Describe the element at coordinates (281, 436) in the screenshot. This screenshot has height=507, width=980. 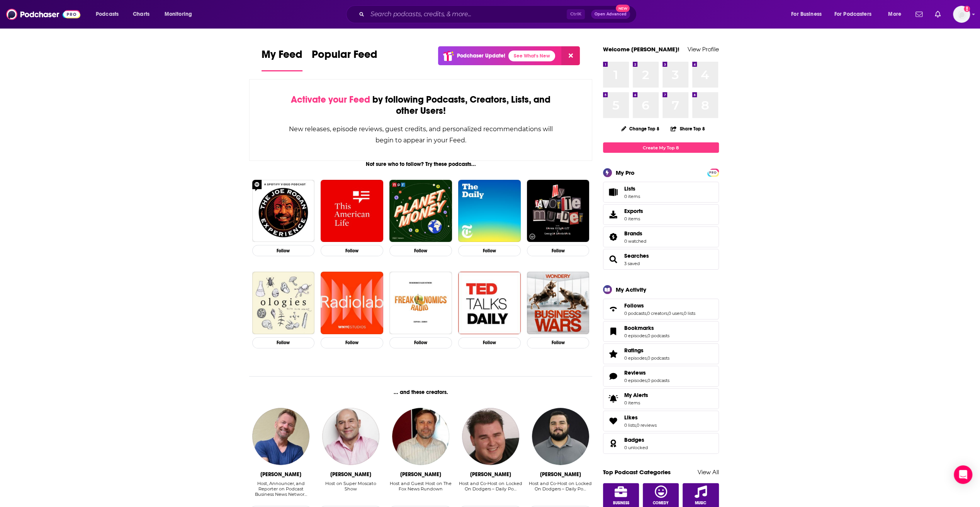
I see `a: Steve Harper` at that location.